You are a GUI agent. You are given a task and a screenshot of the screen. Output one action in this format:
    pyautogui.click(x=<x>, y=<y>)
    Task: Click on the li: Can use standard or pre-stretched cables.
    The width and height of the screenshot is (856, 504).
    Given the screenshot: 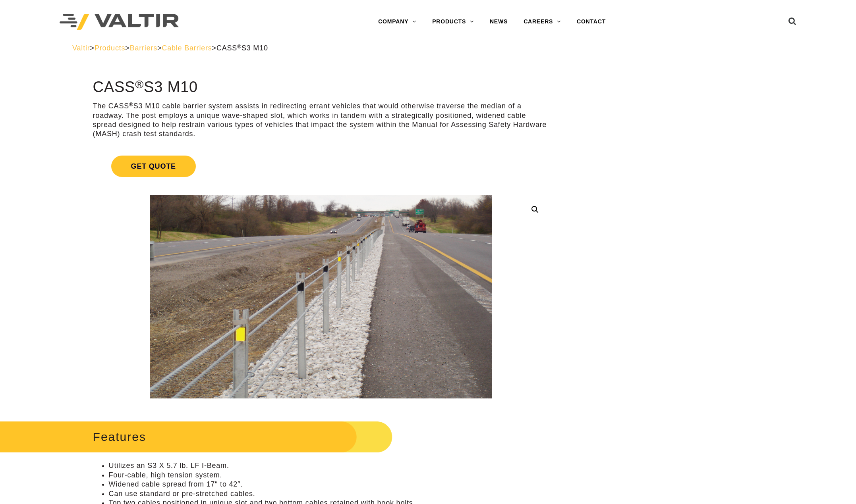 What is the action you would take?
    pyautogui.click(x=328, y=494)
    